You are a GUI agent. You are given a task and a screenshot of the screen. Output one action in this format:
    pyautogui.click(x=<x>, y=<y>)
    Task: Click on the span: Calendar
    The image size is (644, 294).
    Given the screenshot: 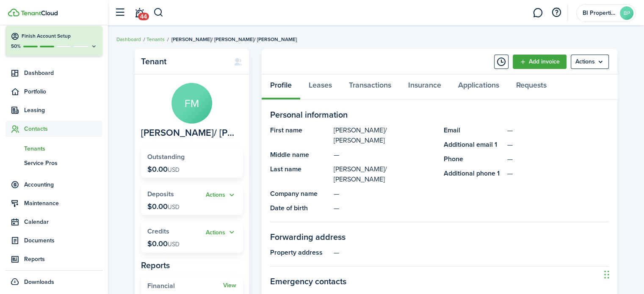 What is the action you would take?
    pyautogui.click(x=63, y=222)
    